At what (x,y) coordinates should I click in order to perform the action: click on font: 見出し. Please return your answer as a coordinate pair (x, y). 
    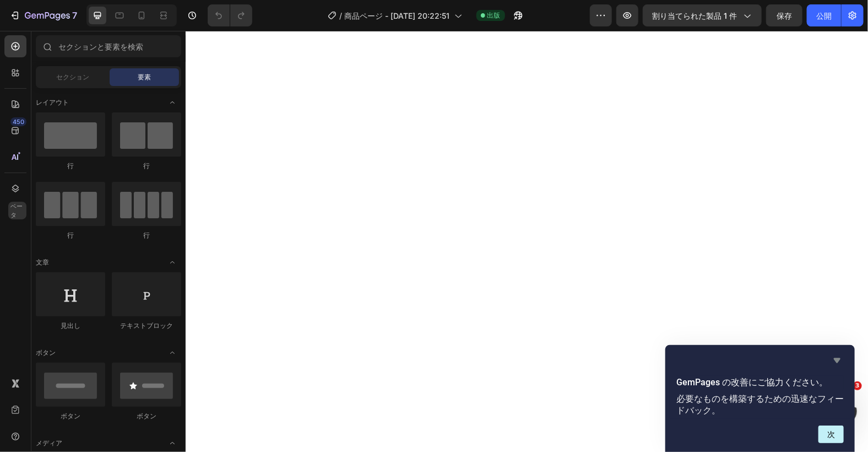
    Looking at the image, I should click on (70, 325).